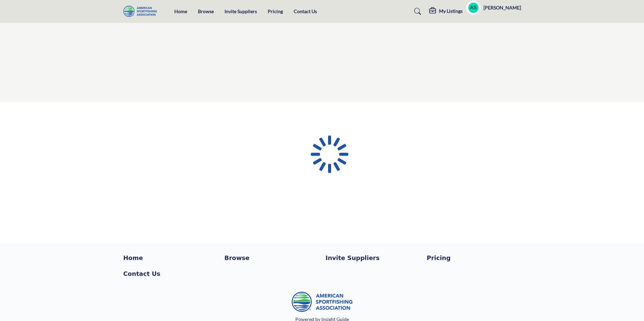 This screenshot has height=321, width=644. I want to click on div: My Listings, so click(445, 11).